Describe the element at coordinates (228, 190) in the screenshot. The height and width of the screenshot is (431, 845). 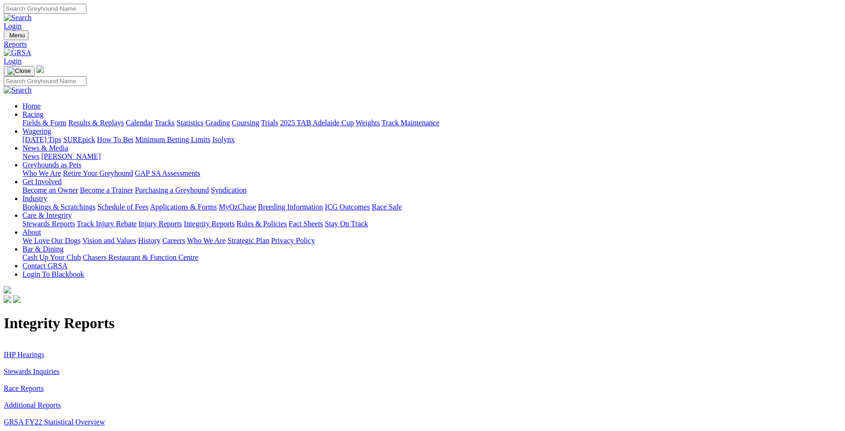
I see `a: Syndication` at that location.